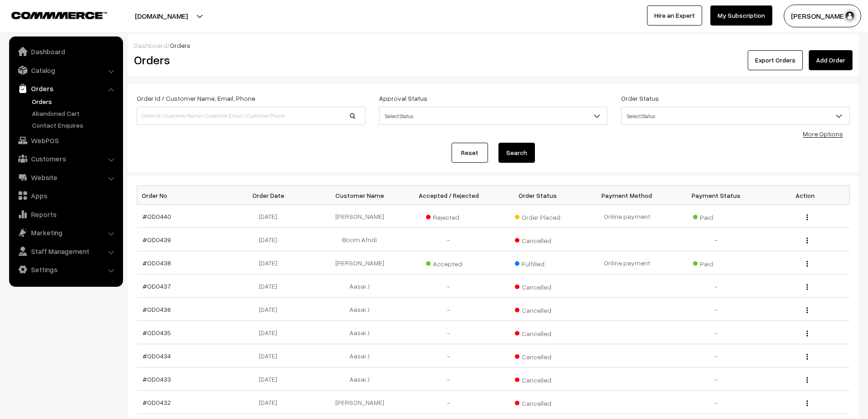  I want to click on th: Customer Name, so click(360, 195).